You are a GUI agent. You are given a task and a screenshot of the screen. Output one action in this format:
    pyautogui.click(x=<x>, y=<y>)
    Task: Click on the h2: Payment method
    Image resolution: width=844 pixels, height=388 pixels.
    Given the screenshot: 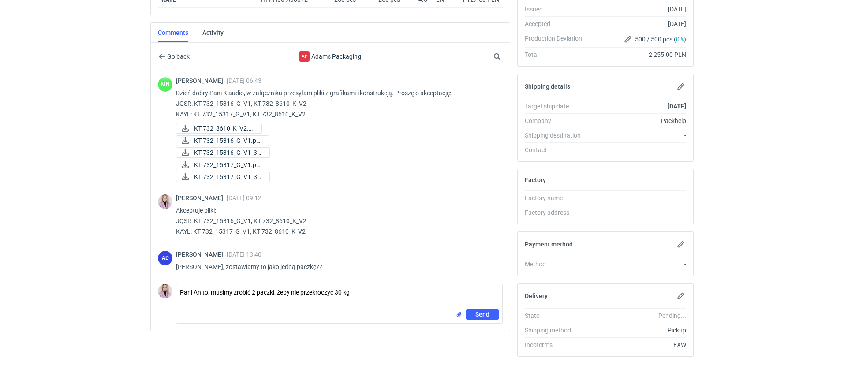 What is the action you would take?
    pyautogui.click(x=548, y=244)
    